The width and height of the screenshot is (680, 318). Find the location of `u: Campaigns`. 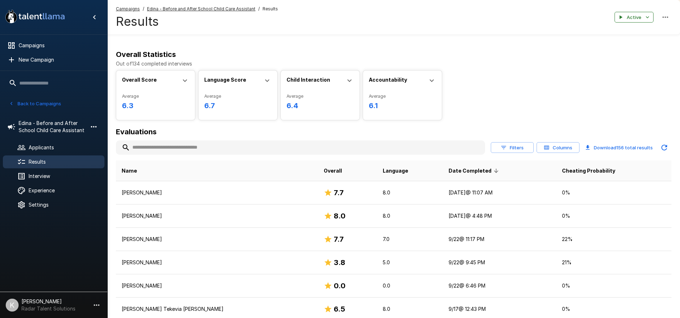

u: Campaigns is located at coordinates (128, 9).